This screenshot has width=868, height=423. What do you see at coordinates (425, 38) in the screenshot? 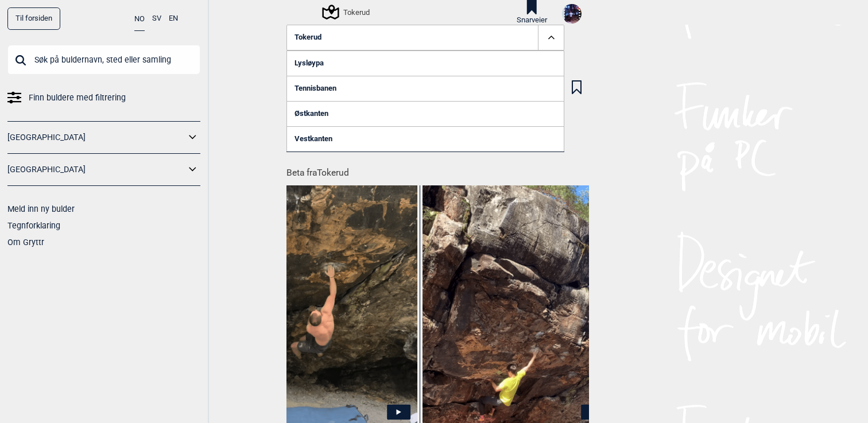
I see `button: Tokerud` at bounding box center [425, 38].